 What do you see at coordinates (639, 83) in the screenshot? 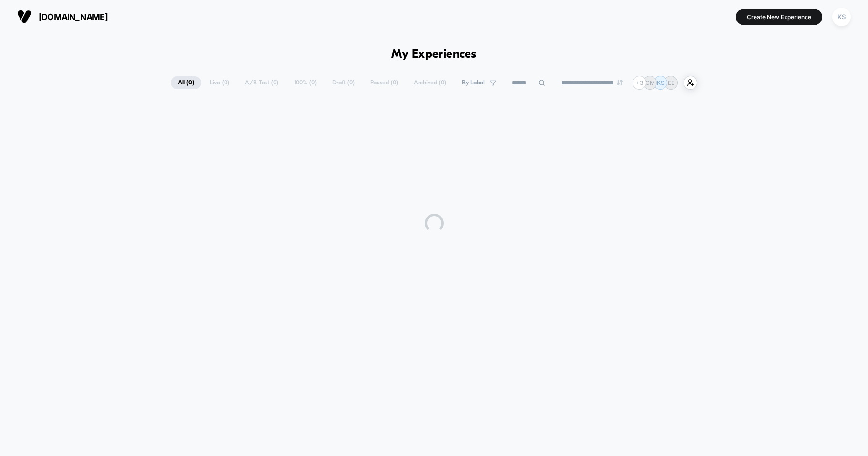
I see `div: + 3` at bounding box center [639, 83].